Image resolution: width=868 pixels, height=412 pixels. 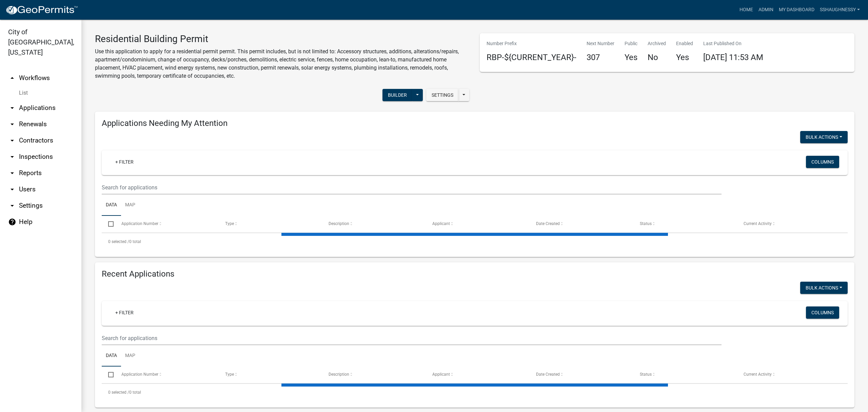 What do you see at coordinates (12, 78) in the screenshot?
I see `i: arrow_drop_up` at bounding box center [12, 78].